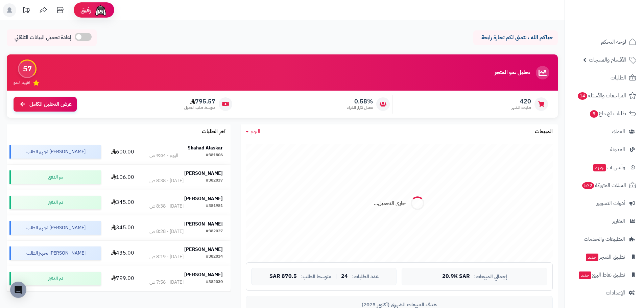 Image resolution: width=644 pixels, height=308 pixels. I want to click on a: اليوم, so click(253, 131).